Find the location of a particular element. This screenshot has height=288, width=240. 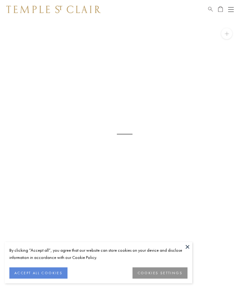

button: COOKIES SETTINGS is located at coordinates (160, 273).